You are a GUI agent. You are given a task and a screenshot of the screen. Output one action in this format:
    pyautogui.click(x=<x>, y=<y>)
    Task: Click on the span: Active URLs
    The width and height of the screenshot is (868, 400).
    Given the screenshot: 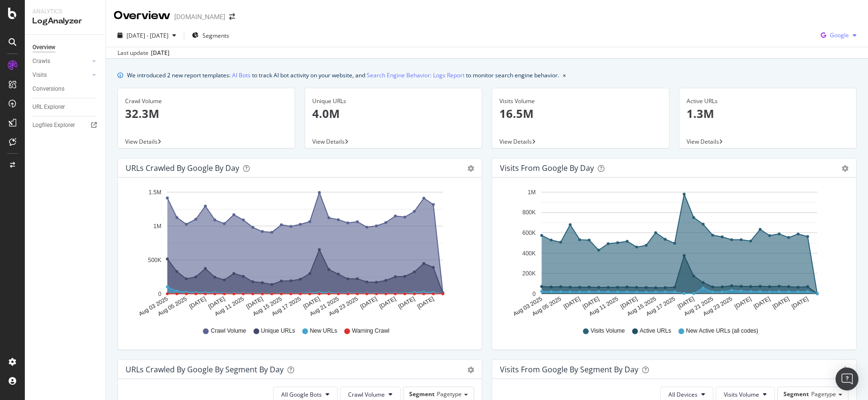 What is the action you would take?
    pyautogui.click(x=655, y=330)
    